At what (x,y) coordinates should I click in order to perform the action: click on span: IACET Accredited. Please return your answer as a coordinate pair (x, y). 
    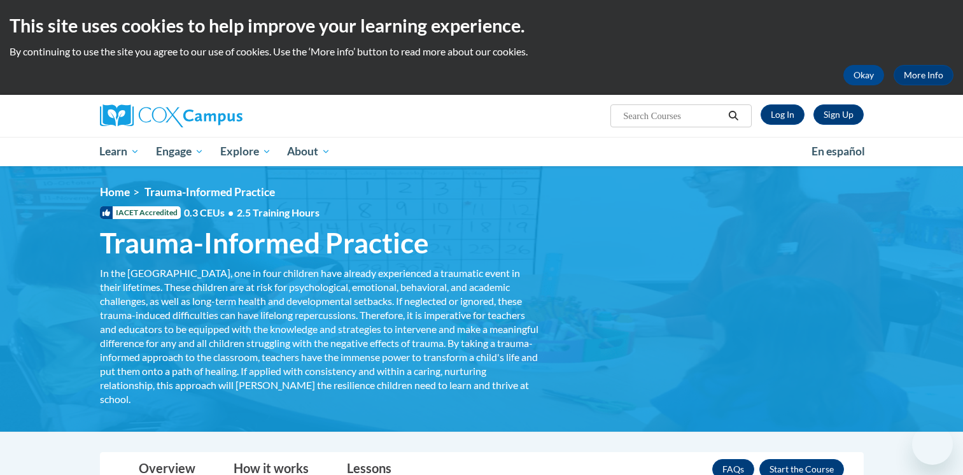
    Looking at the image, I should click on (140, 212).